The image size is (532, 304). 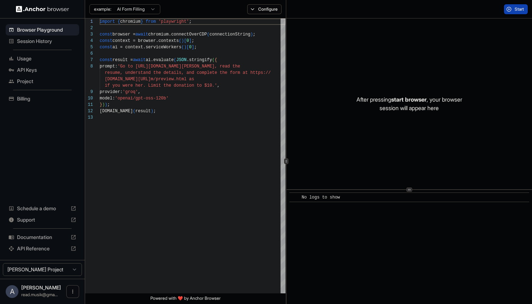 What do you see at coordinates (161, 85) in the screenshot?
I see `span: if you were her. Limit the donation to $10.'` at bounding box center [161, 85].